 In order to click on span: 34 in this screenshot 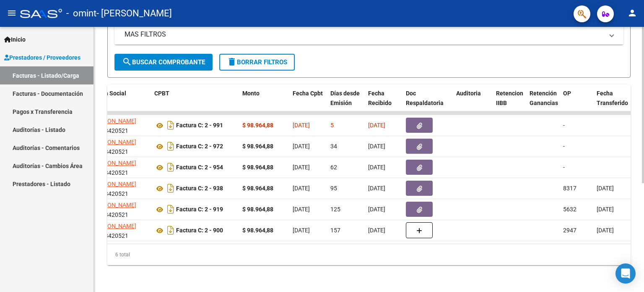, I will do `click(334, 146)`.